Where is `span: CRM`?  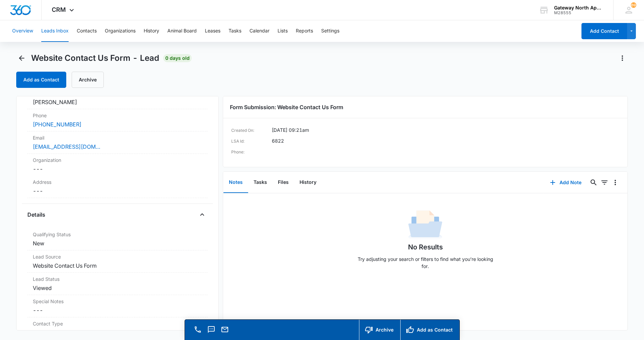 span: CRM is located at coordinates (59, 9).